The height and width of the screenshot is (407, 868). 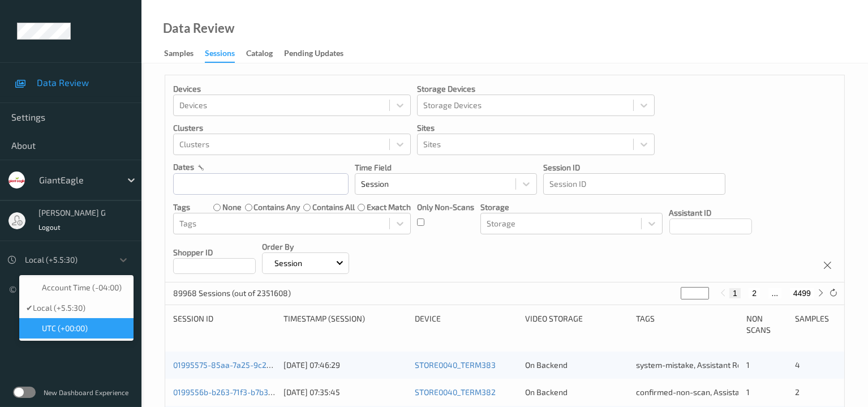 I want to click on p: 89968 Sessions (out of 2351608), so click(x=232, y=293).